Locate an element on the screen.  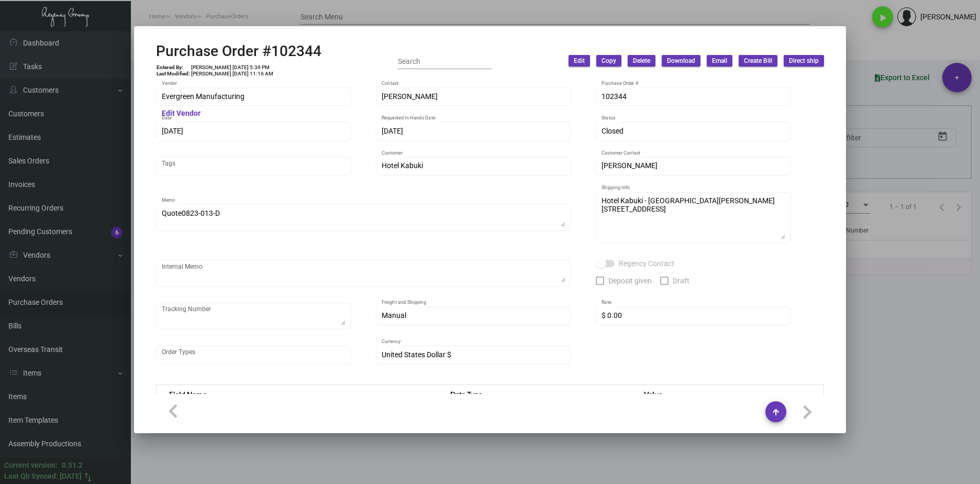
th: Field Name is located at coordinates (298, 394).